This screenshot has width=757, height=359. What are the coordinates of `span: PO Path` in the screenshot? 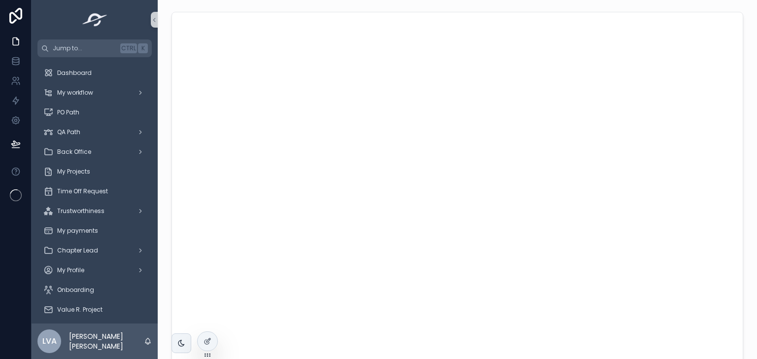 It's located at (68, 112).